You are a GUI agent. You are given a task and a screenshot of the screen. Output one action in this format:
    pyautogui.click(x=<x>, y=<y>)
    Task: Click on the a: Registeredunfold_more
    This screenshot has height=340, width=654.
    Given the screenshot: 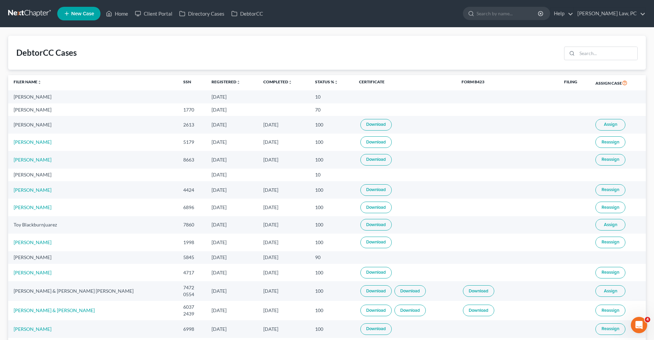 What is the action you would take?
    pyautogui.click(x=226, y=82)
    